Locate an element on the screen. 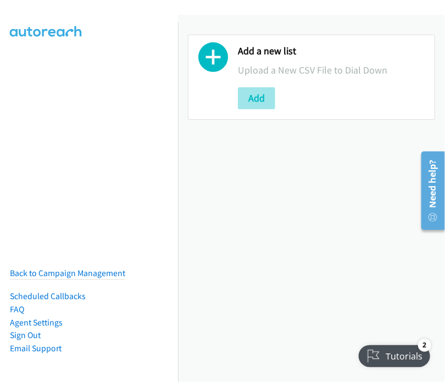  p: Upload a New CSV File to Dial Down is located at coordinates (331, 70).